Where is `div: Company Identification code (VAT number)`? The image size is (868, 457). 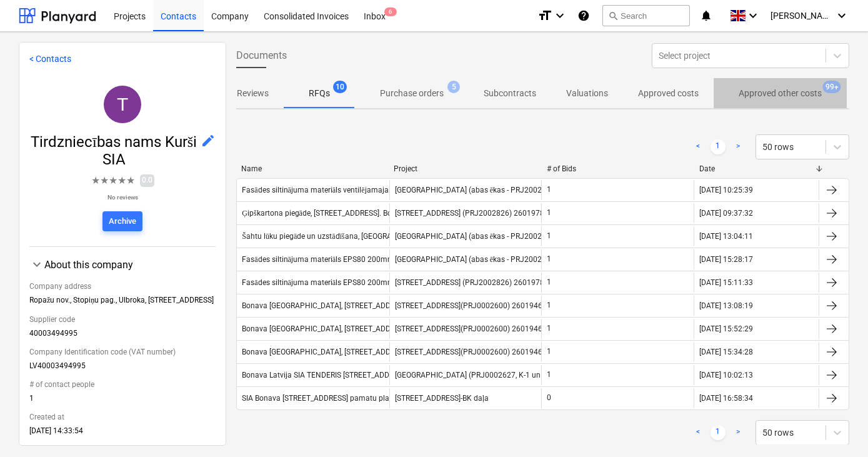 div: Company Identification code (VAT number) is located at coordinates (123, 352).